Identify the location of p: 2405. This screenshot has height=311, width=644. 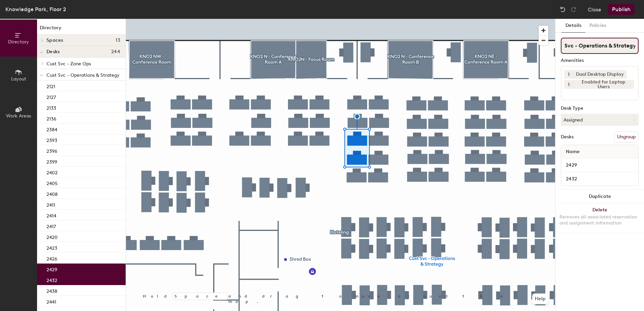
(52, 182).